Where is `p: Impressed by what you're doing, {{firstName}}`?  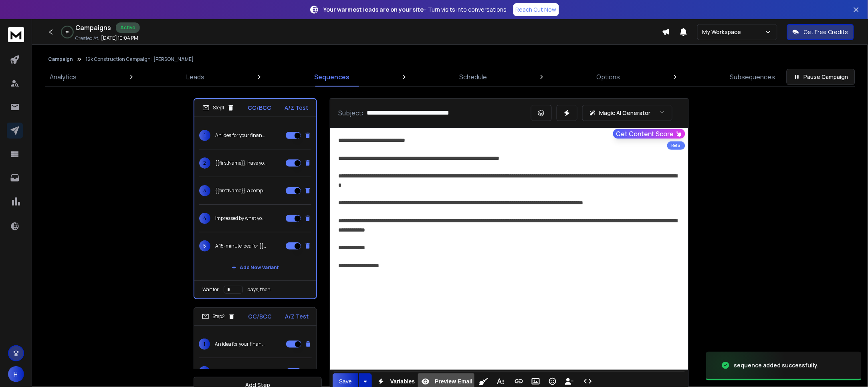 p: Impressed by what you're doing, {{firstName}} is located at coordinates (241, 218).